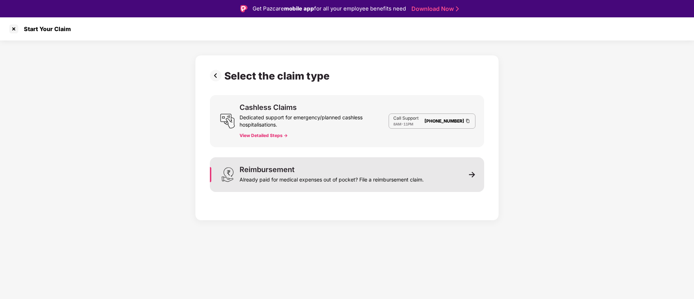 This screenshot has width=694, height=299. What do you see at coordinates (278, 76) in the screenshot?
I see `div: Select the claim type` at bounding box center [278, 76].